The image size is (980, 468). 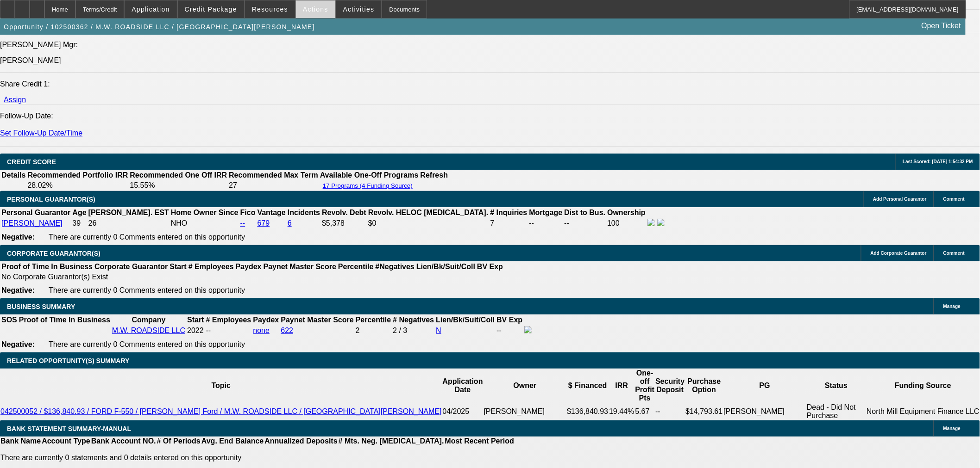 I want to click on span: CORPORATE GUARANTOR(S), so click(x=54, y=254).